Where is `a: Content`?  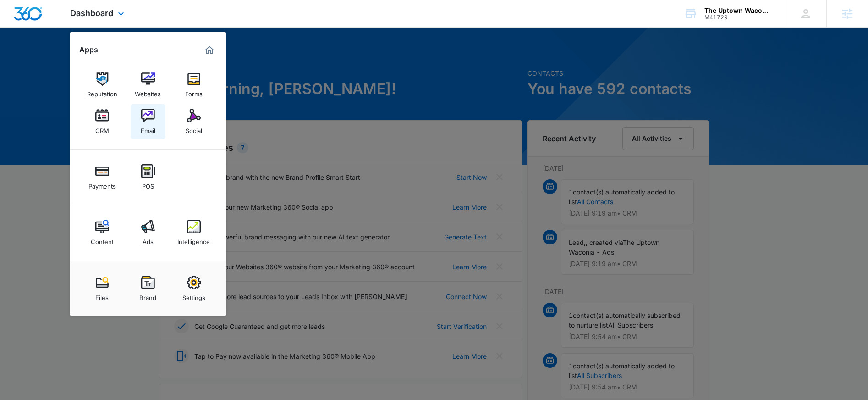 a: Content is located at coordinates (102, 232).